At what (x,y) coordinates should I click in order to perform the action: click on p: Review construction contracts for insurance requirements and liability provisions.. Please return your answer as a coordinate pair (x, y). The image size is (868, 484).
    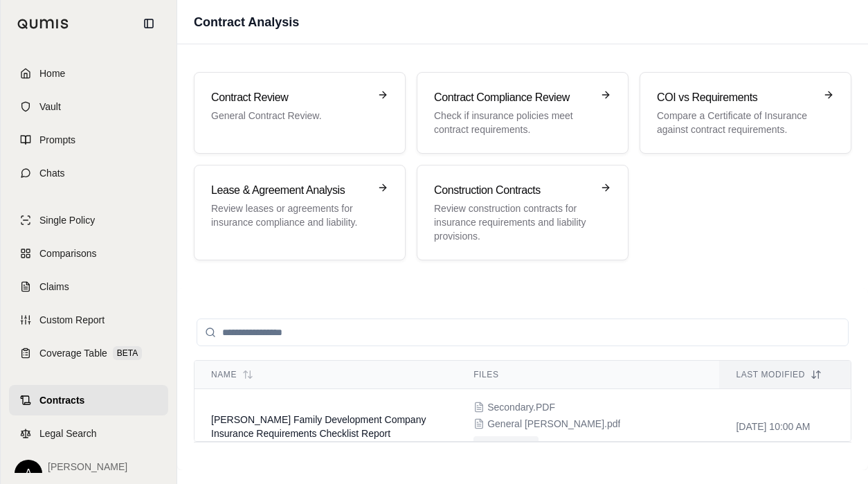
    Looking at the image, I should click on (513, 222).